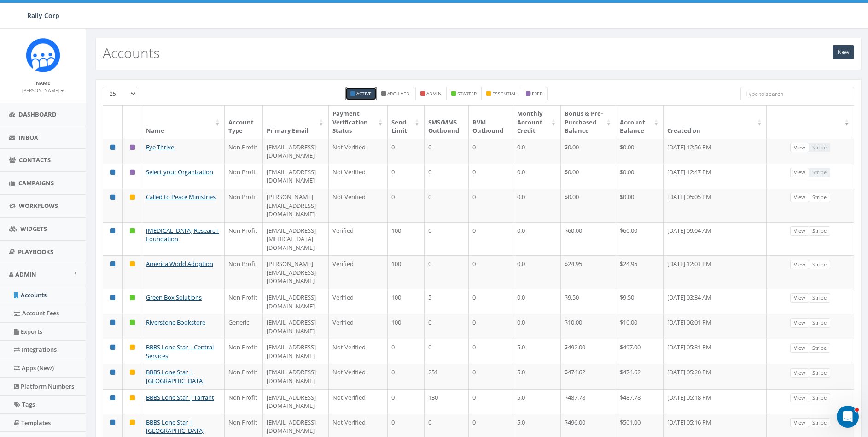  What do you see at coordinates (364, 93) in the screenshot?
I see `small: Active` at bounding box center [364, 93].